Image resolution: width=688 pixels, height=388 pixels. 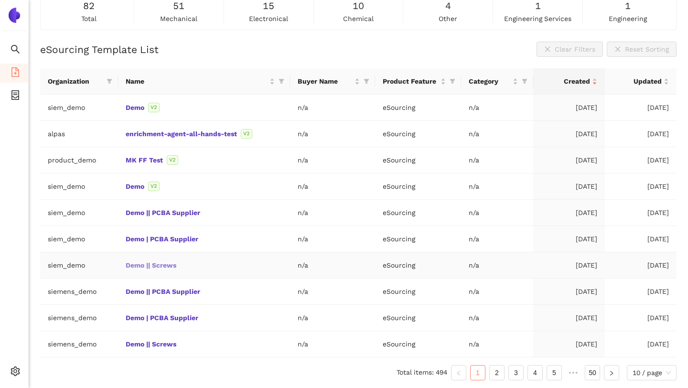 What do you see at coordinates (565, 81) in the screenshot?
I see `span: Created` at bounding box center [565, 81].